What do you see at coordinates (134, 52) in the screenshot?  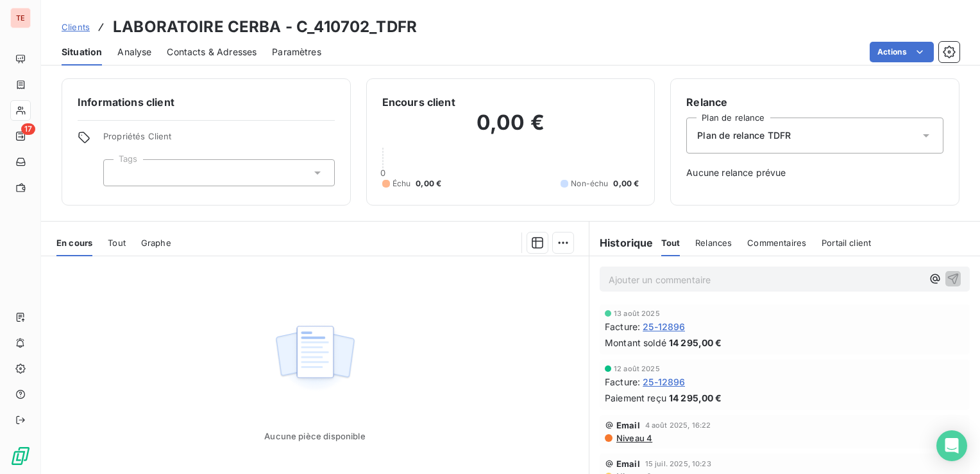 I see `span: Analyse` at bounding box center [134, 52].